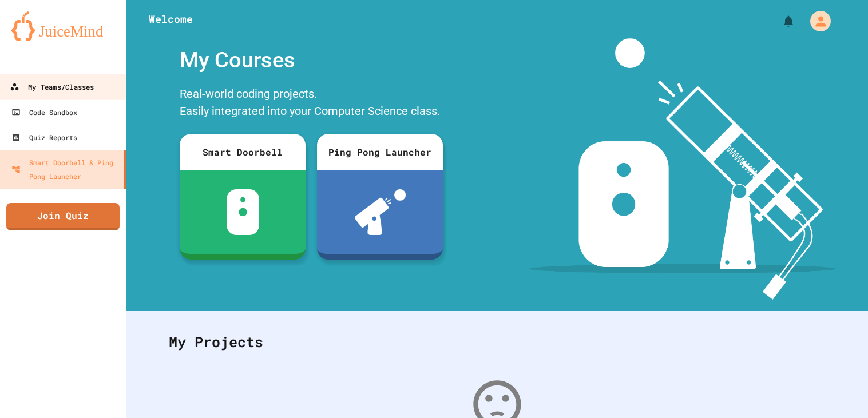 The width and height of the screenshot is (868, 418). Describe the element at coordinates (65, 169) in the screenshot. I see `div: Smart Doorbell & Ping Pong Launcher` at that location.